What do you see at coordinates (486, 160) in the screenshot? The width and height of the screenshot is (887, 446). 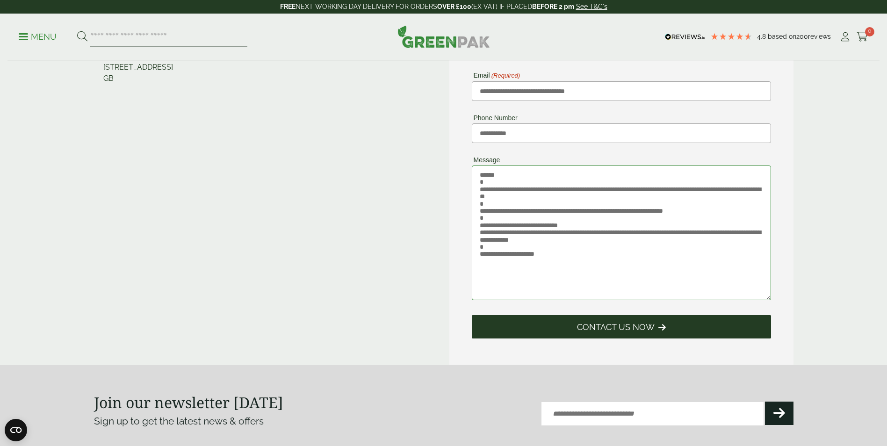 I see `label: Message` at bounding box center [486, 160].